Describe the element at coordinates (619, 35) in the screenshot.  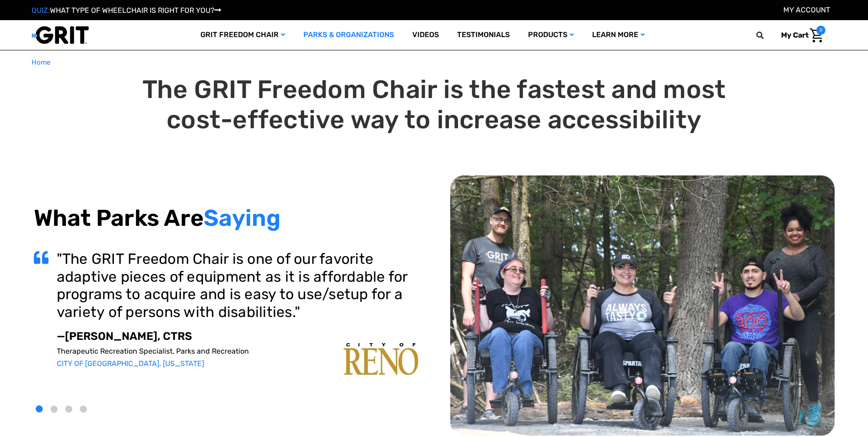
I see `a: Learn More` at that location.